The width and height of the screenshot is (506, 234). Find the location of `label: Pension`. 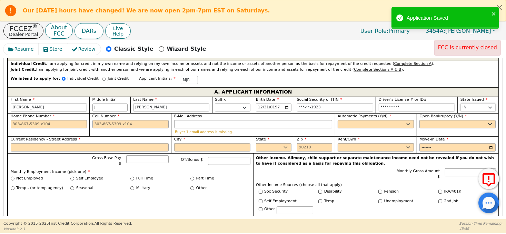

label: Pension is located at coordinates (392, 192).